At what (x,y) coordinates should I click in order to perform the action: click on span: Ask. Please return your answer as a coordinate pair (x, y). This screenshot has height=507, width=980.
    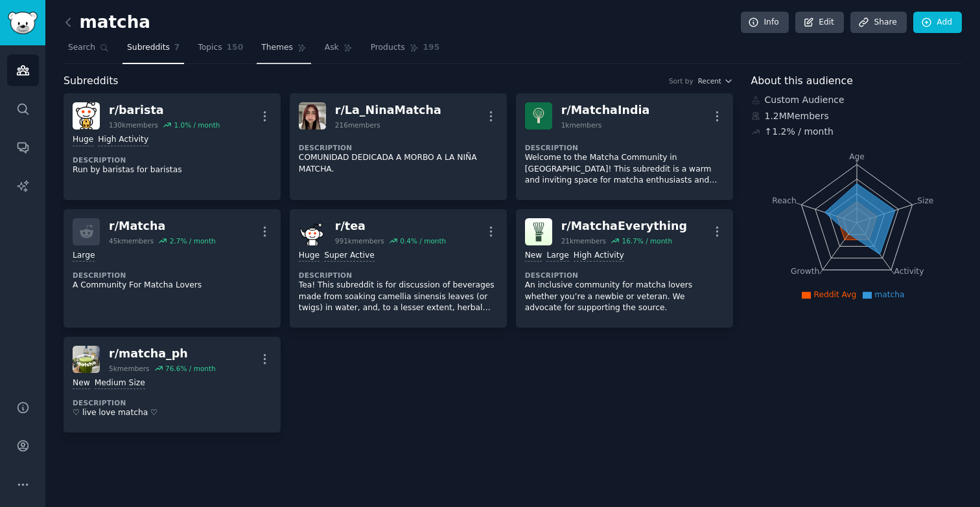
    Looking at the image, I should click on (332, 48).